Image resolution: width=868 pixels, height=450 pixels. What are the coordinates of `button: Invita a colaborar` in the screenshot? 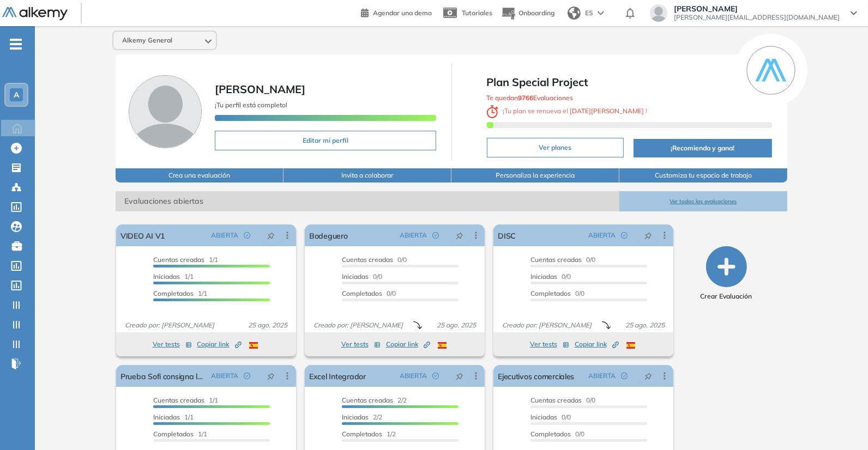 It's located at (367, 175).